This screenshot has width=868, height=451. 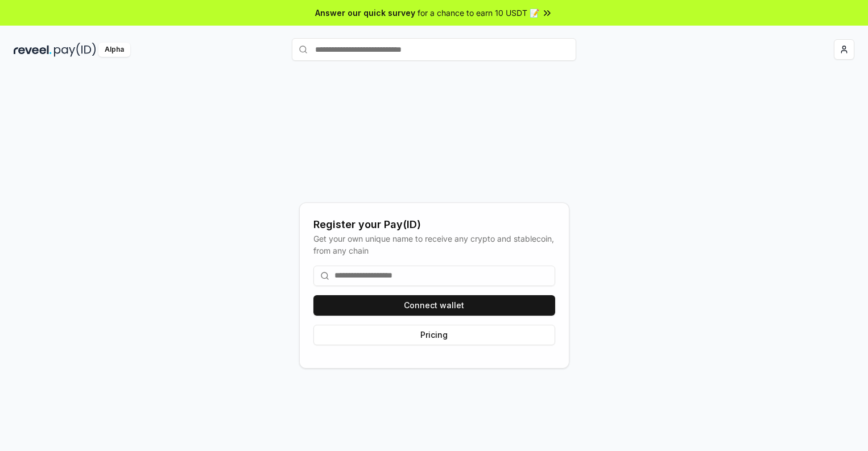 I want to click on span: for a chance to earn 10 USDT 📝, so click(x=479, y=12).